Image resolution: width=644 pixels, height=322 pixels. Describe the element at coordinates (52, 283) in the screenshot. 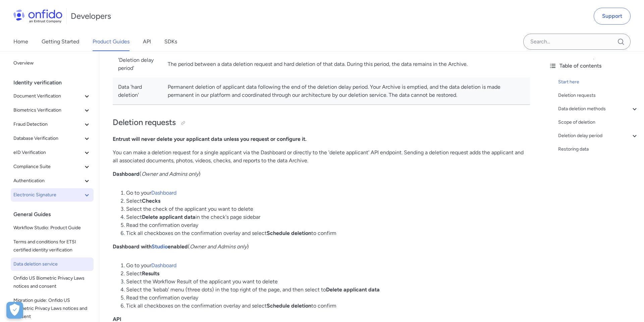

I see `span: Onfido US Biometric Privacy Laws notices and consent` at that location.